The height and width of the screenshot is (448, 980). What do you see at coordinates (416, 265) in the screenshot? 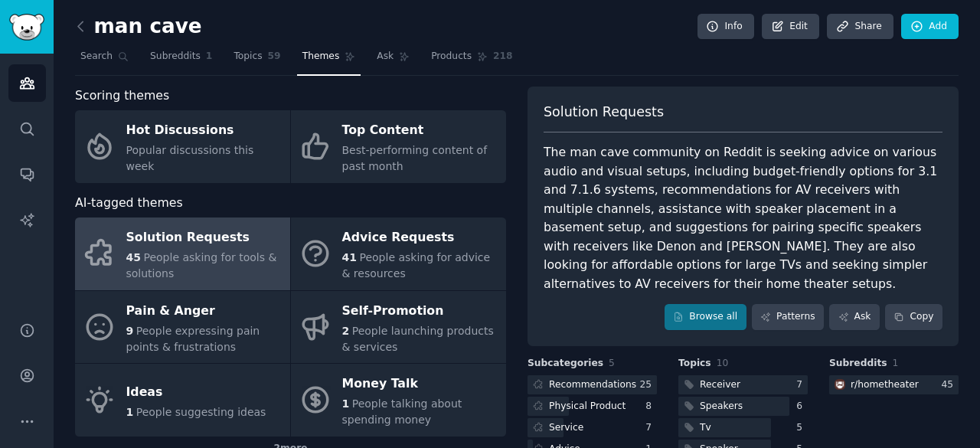
I see `span: People asking for advice & resources` at bounding box center [416, 265].